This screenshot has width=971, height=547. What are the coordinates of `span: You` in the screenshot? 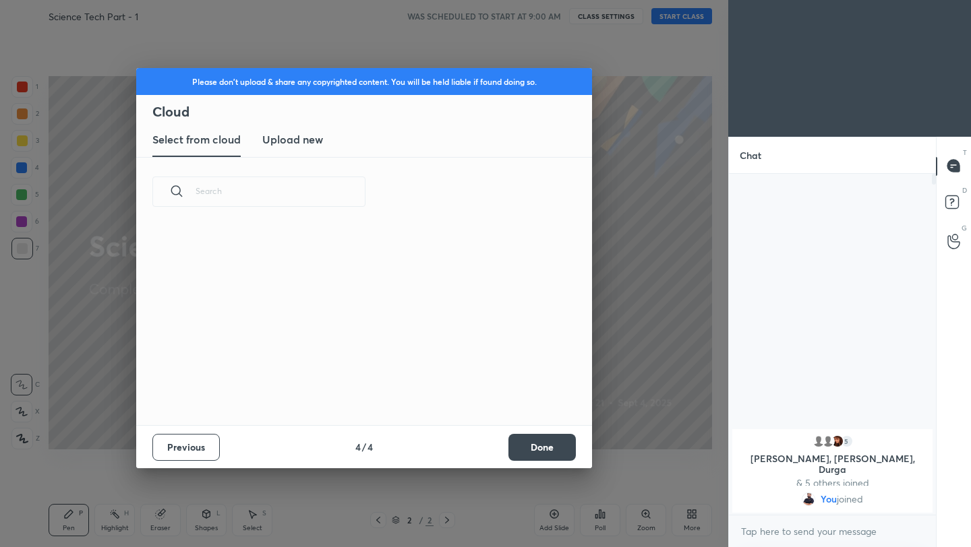 It's located at (829, 500).